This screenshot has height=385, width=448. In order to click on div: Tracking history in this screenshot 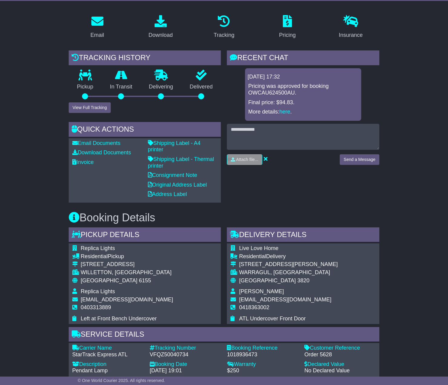, I will do `click(145, 59)`.